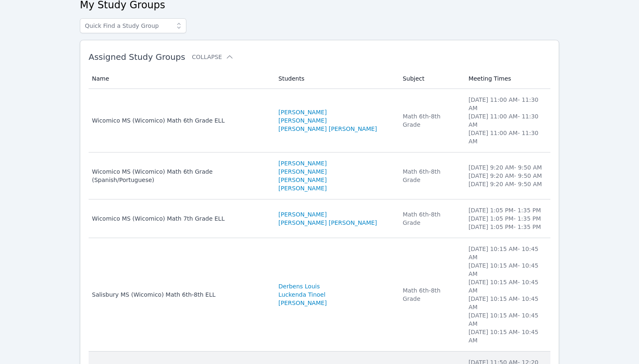 The width and height of the screenshot is (639, 364). Describe the element at coordinates (180, 219) in the screenshot. I see `div: Wicomico MS (Wicomico) Math 7th Grade ELL` at that location.